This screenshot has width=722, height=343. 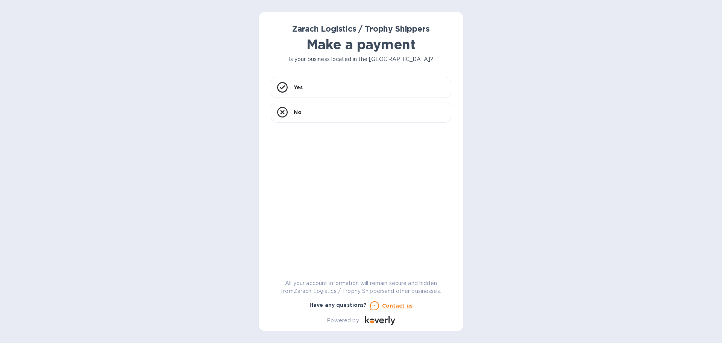 What do you see at coordinates (361, 287) in the screenshot?
I see `p: All your account information will remain secure and hidden from Zarach Logistics / Trophy Shipper...` at bounding box center [361, 287].